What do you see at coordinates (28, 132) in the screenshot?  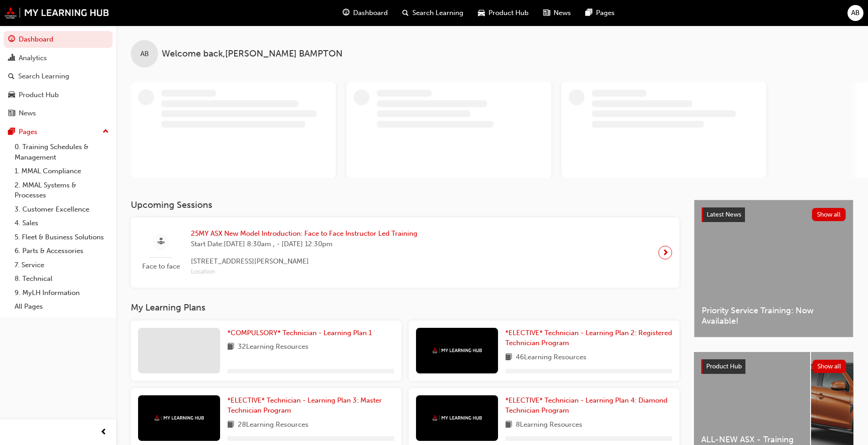 I see `div: Pages` at bounding box center [28, 132].